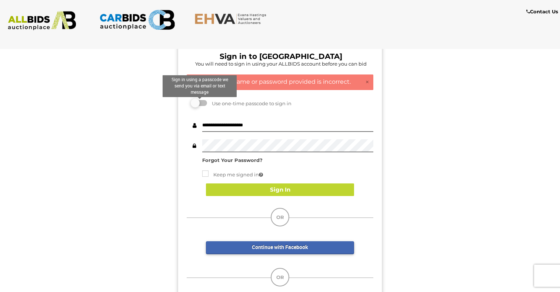  What do you see at coordinates (233, 174) in the screenshot?
I see `label: Keep me signed in` at bounding box center [233, 174].